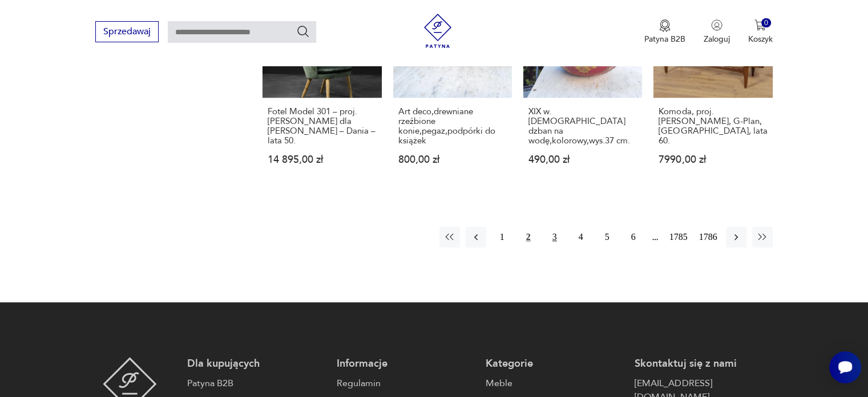  I want to click on p: 800,00 zł, so click(453, 159).